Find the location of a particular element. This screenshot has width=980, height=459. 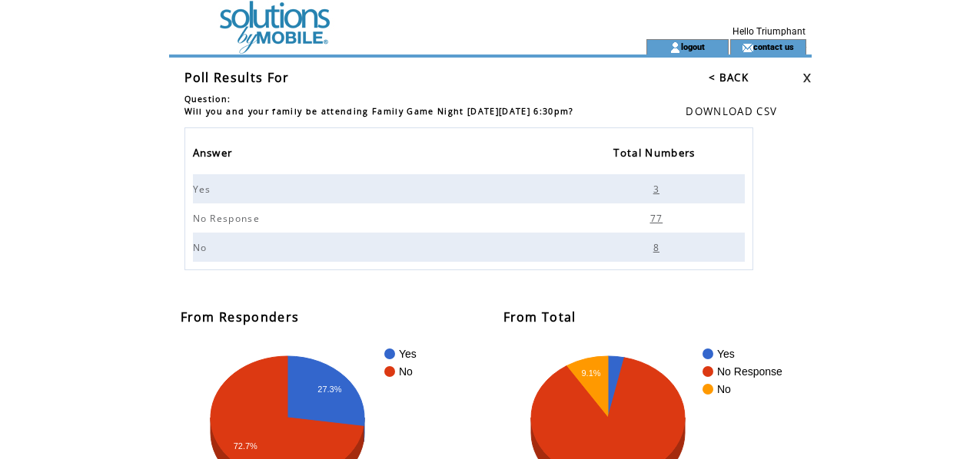

span: 8 is located at coordinates (658, 248).